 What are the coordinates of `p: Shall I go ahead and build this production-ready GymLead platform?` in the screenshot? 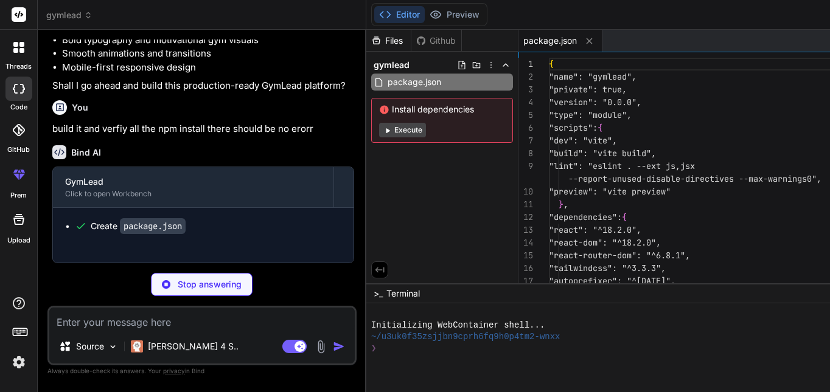 It's located at (203, 86).